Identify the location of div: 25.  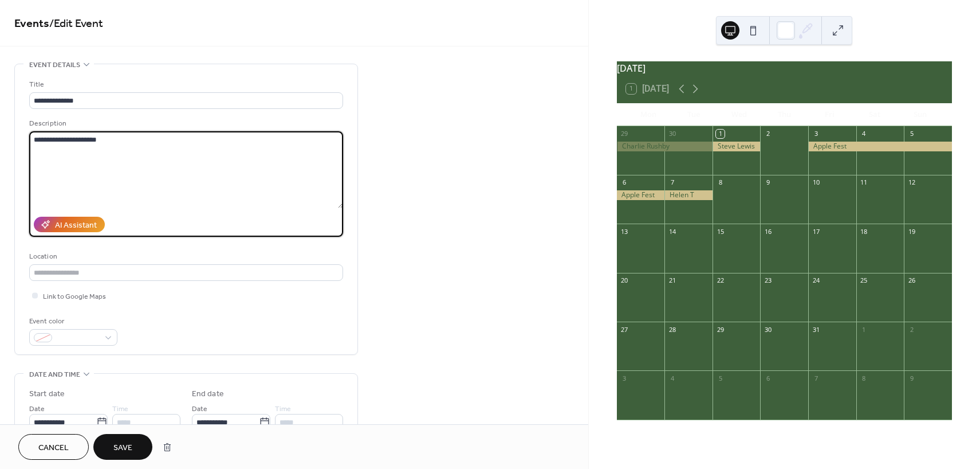
(864, 280).